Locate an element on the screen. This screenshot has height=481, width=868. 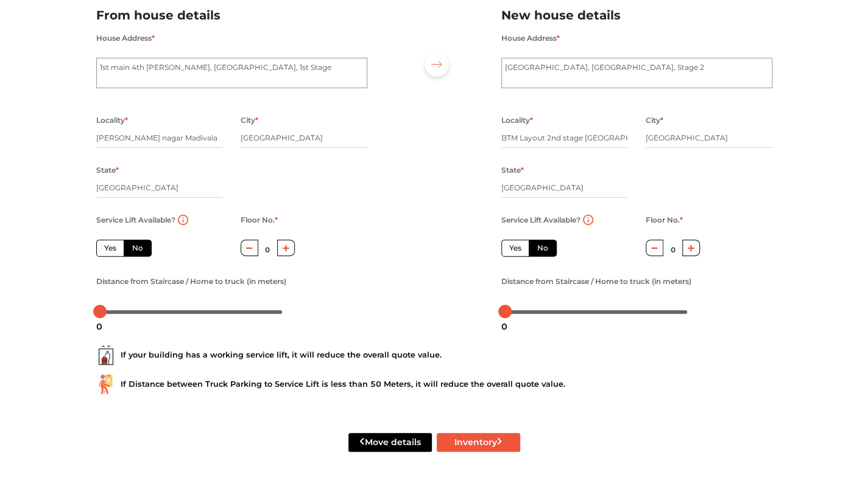
div: If your building has a working service lift, it will reduce the overall quote value. is located at coordinates (434, 355).